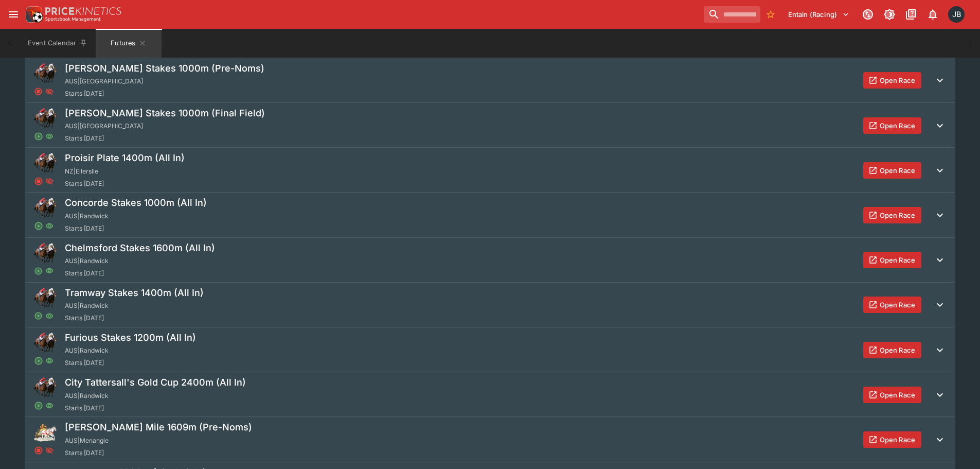 The width and height of the screenshot is (980, 469). I want to click on h5: Chelmsford Stakes 1600m (All In), so click(140, 247).